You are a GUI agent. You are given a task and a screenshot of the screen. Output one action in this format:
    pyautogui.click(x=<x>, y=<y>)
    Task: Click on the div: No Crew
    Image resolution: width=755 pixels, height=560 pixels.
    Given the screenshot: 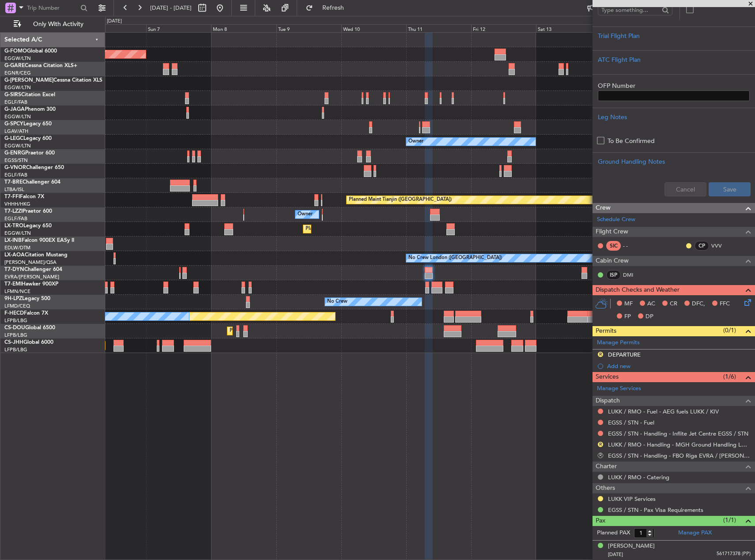 What is the action you would take?
    pyautogui.click(x=337, y=302)
    